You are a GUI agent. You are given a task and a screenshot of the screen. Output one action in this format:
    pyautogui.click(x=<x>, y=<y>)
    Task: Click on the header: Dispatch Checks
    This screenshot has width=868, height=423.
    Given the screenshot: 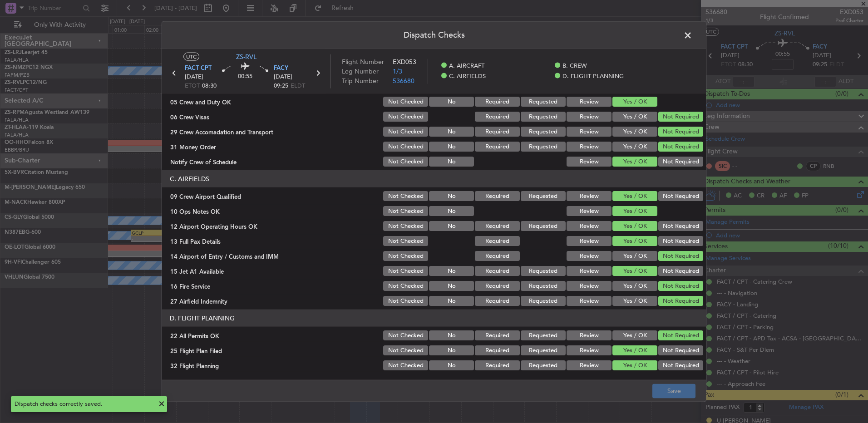 What is the action you would take?
    pyautogui.click(x=434, y=35)
    